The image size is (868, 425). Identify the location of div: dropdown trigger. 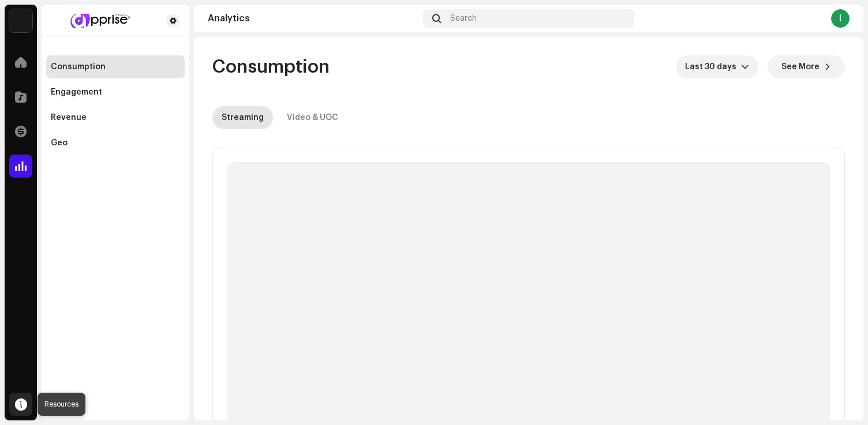
(745, 67).